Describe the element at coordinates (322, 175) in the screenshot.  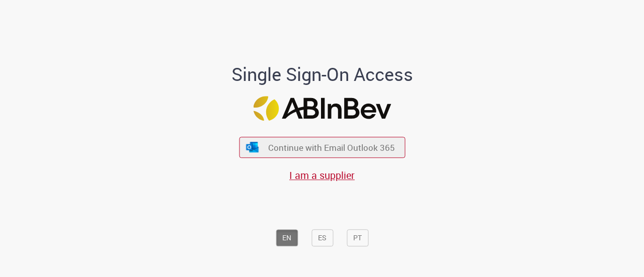
I see `span: I am a supplier` at that location.